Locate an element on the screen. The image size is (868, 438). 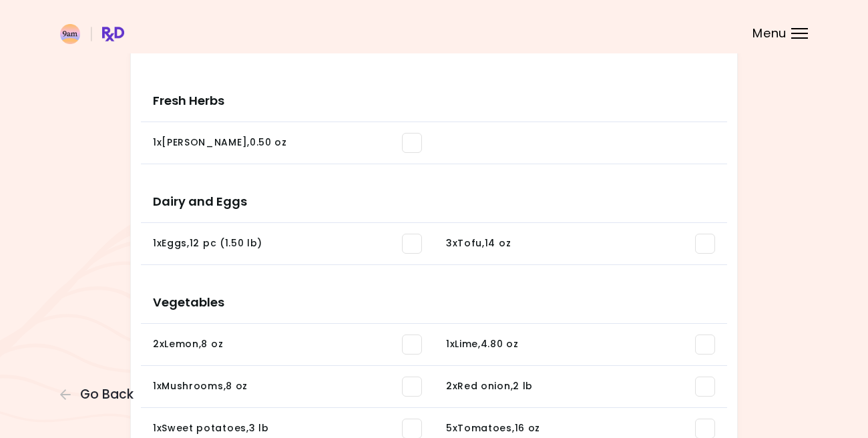
div: 2 x Lemon , 8 oz is located at coordinates (187, 344).